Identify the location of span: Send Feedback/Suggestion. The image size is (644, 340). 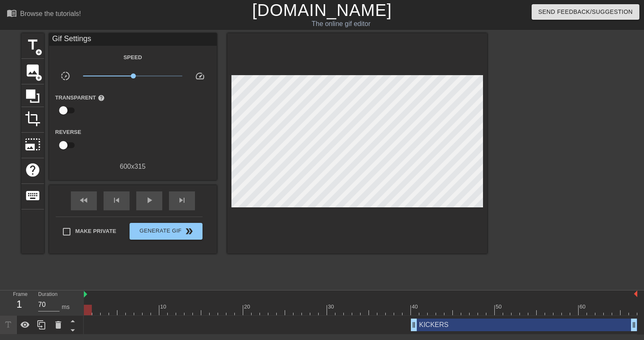
(586, 12).